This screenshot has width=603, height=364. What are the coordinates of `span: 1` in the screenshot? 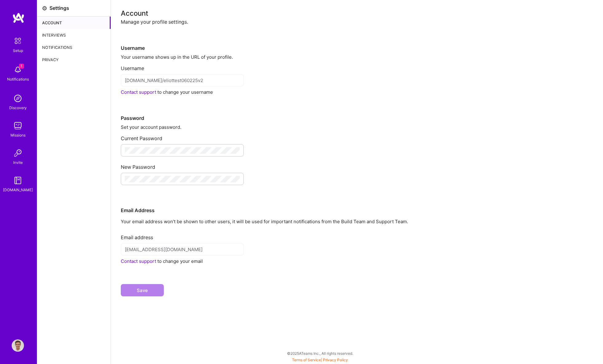 It's located at (22, 66).